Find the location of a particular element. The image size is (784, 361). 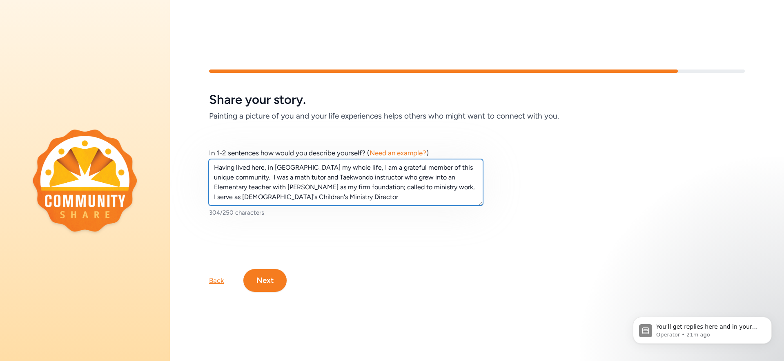

span: Need an example? is located at coordinates (398, 153).